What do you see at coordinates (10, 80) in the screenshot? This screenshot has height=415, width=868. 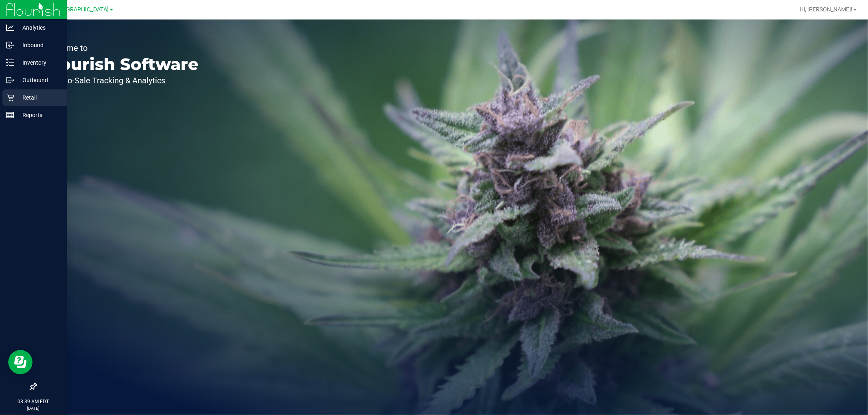 I see `inline-svg: Outbound` at bounding box center [10, 80].